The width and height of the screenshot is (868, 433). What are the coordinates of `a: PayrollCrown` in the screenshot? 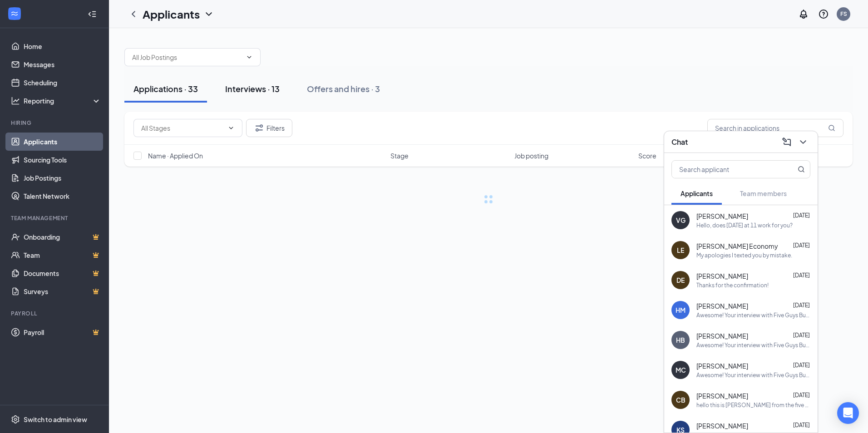 It's located at (62, 333).